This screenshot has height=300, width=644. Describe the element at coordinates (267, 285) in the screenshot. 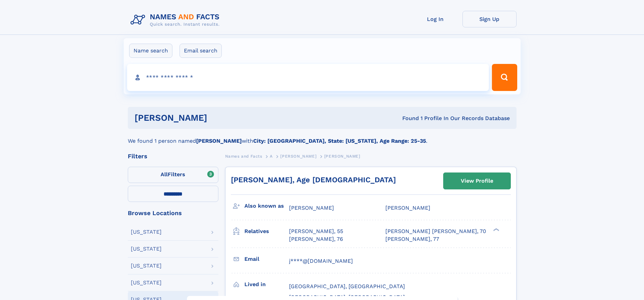

I see `h3: Lived in` at that location.